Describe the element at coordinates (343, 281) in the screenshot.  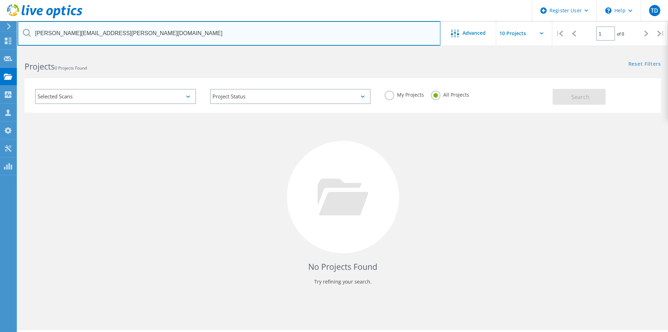
I see `p: Try refining your search.` at that location.